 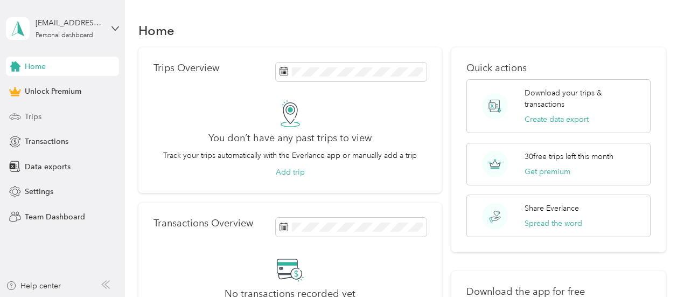 What do you see at coordinates (39, 191) in the screenshot?
I see `span: Settings` at bounding box center [39, 191].